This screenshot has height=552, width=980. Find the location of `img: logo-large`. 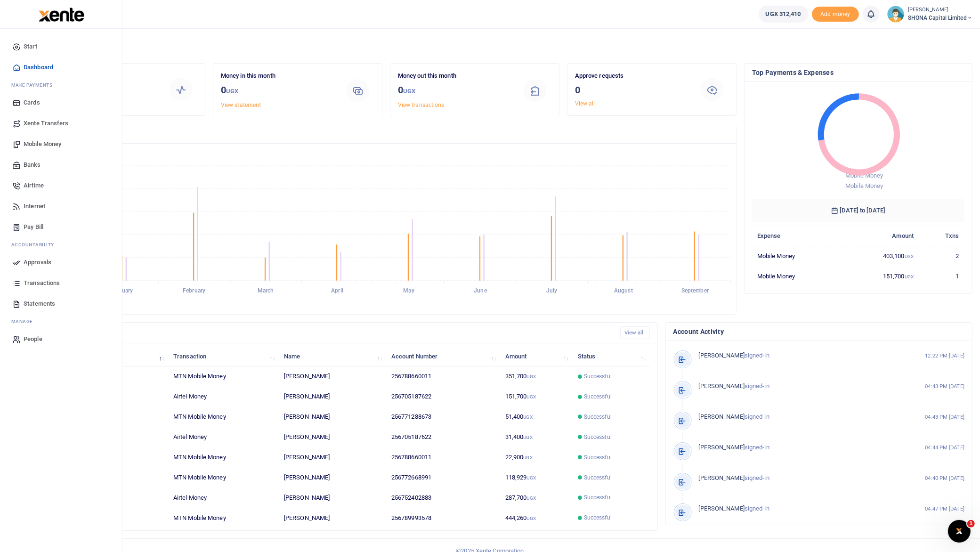

img: logo-large is located at coordinates (61, 15).